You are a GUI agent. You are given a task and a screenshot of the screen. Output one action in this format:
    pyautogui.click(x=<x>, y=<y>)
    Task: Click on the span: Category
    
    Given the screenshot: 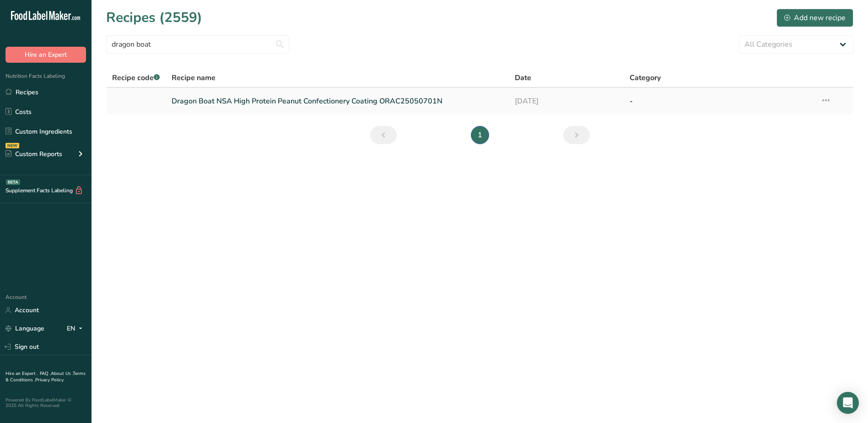 What is the action you would take?
    pyautogui.click(x=645, y=78)
    